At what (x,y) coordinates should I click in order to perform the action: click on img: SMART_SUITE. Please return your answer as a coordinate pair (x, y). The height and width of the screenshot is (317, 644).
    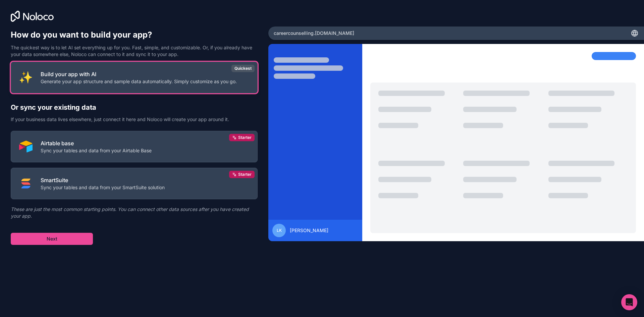
    Looking at the image, I should click on (26, 183).